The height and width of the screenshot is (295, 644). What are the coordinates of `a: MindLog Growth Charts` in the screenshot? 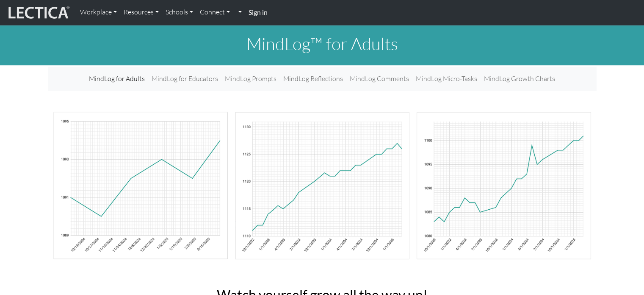 It's located at (520, 78).